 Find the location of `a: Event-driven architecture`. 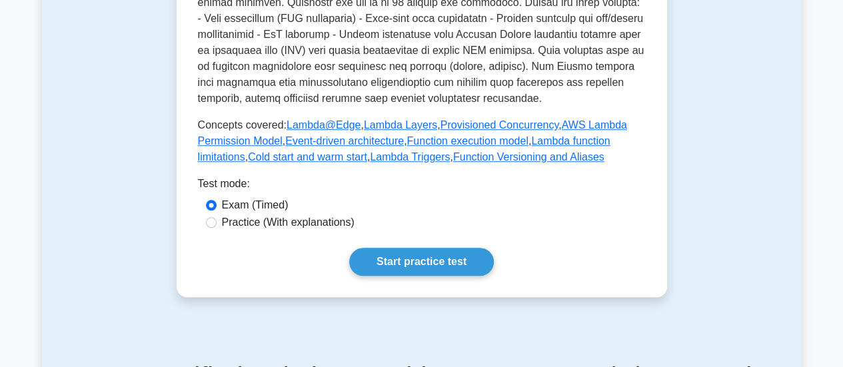

a: Event-driven architecture is located at coordinates (345, 141).